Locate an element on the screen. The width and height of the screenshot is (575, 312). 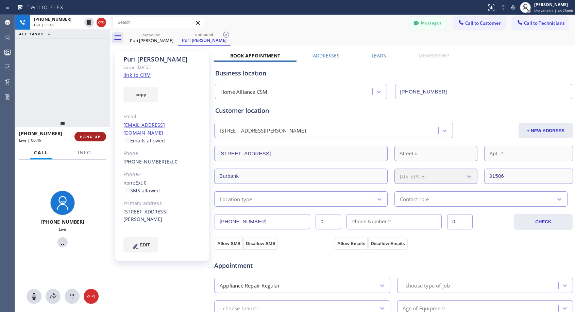
div: Business location is located at coordinates (394, 73).